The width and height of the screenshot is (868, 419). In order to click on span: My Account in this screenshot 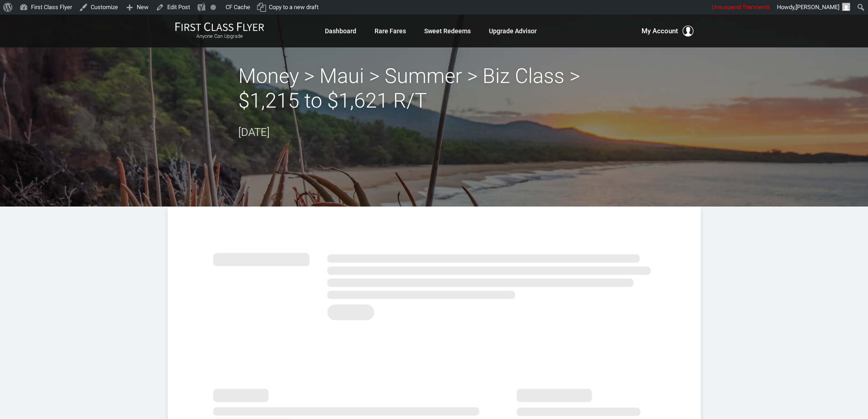, I will do `click(660, 31)`.